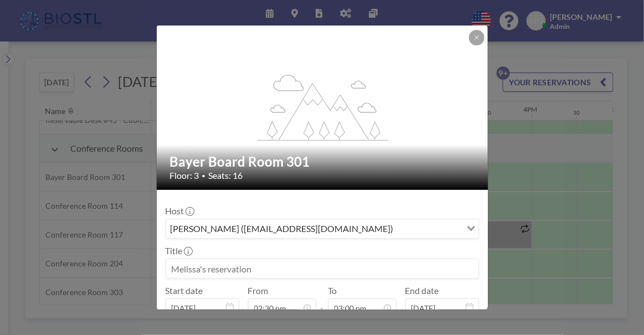 The height and width of the screenshot is (335, 644). Describe the element at coordinates (323, 162) in the screenshot. I see `h2: Bayer Board Room 301` at that location.